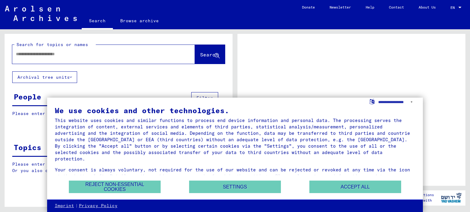  What do you see at coordinates (28, 148) in the screenshot?
I see `div: Topics` at bounding box center [28, 148].